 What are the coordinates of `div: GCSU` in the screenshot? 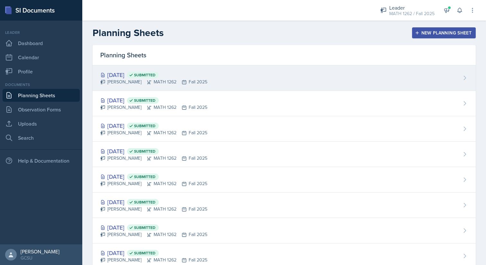 It's located at (40, 258).